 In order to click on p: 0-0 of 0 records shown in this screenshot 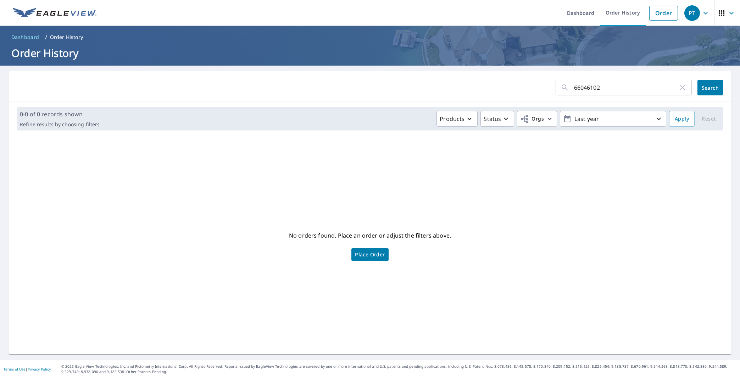, I will do `click(60, 114)`.